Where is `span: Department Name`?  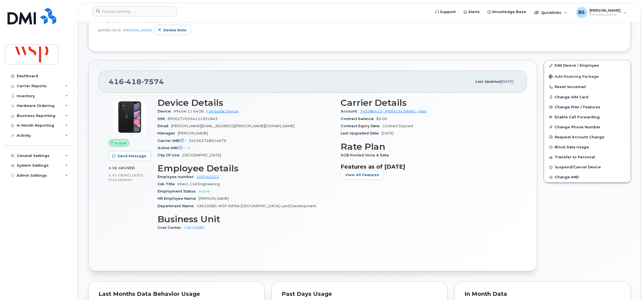 span: Department Name is located at coordinates (177, 206).